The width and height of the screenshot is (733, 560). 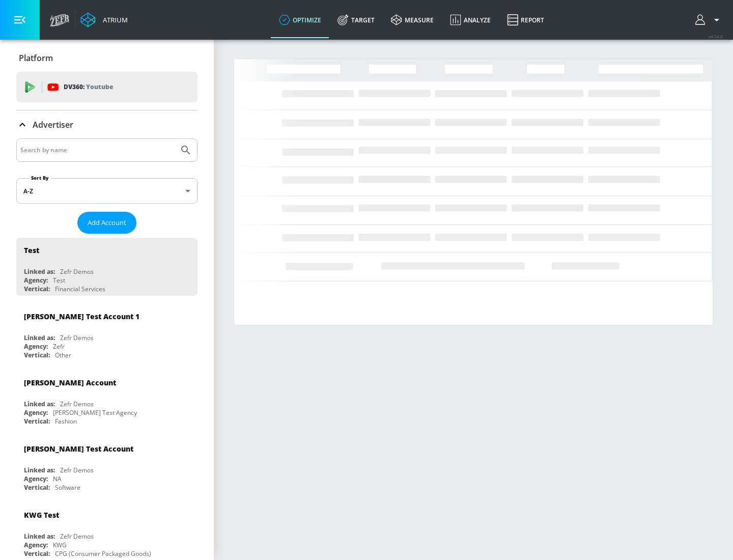 I want to click on a: Atrium, so click(x=104, y=20).